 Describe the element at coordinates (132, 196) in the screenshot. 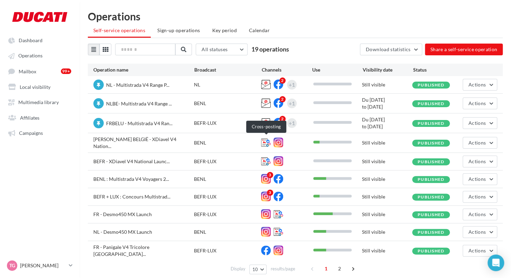

I see `span: BEFR + LUX : Concours Multistrad...` at that location.